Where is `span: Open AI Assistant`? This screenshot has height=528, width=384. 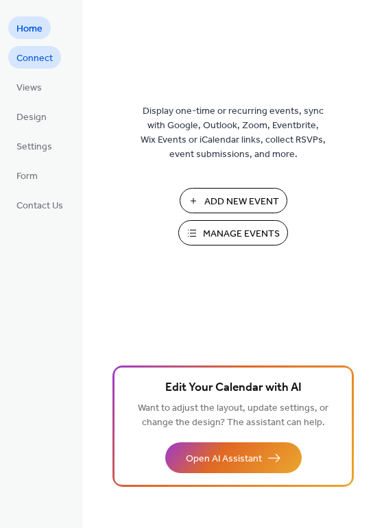 span: Open AI Assistant is located at coordinates (223, 458).